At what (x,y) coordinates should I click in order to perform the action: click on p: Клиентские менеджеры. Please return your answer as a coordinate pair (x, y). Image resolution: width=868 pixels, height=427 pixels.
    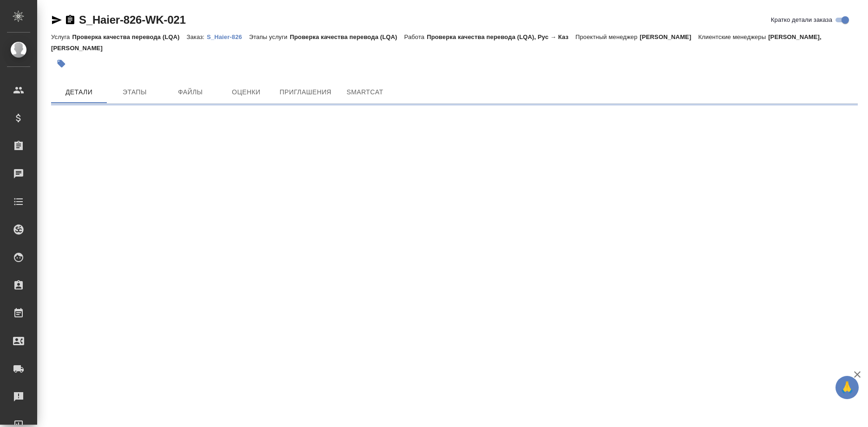
    Looking at the image, I should click on (733, 37).